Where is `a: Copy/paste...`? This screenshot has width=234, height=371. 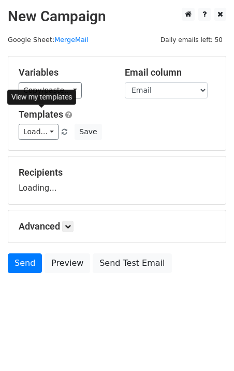 a: Copy/paste... is located at coordinates (50, 90).